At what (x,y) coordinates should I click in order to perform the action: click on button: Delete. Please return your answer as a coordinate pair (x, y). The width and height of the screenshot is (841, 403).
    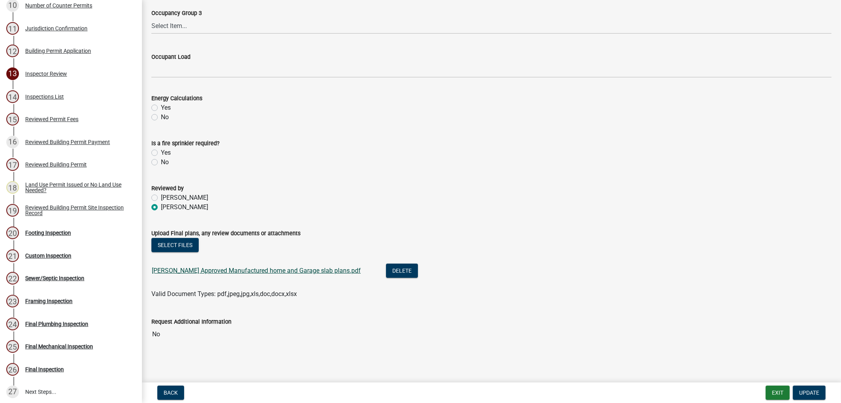
    Looking at the image, I should click on (402, 271).